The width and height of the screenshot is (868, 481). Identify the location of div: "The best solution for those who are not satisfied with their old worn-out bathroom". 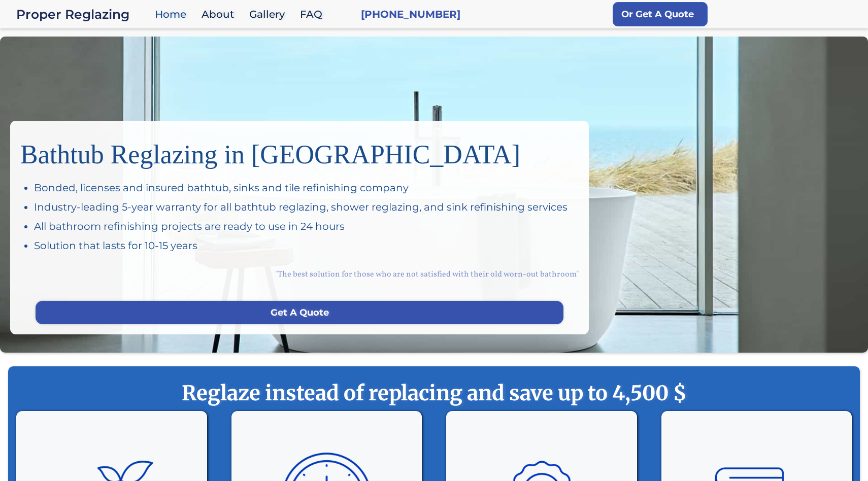
(300, 274).